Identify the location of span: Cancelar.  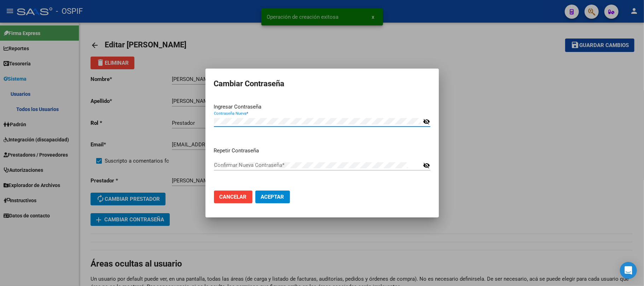
(233, 197).